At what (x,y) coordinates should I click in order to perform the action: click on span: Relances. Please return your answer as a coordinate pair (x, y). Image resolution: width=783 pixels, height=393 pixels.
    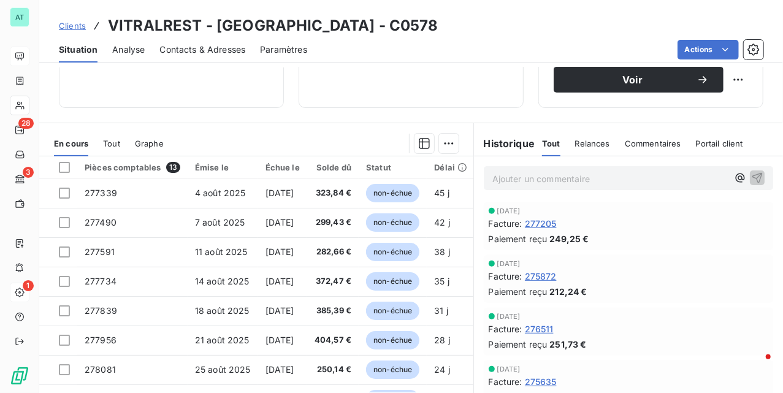
    Looking at the image, I should click on (593, 144).